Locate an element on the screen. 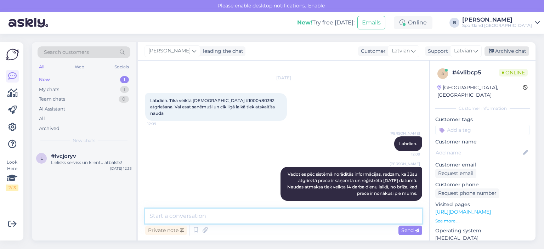  div: Web is located at coordinates (79, 67).